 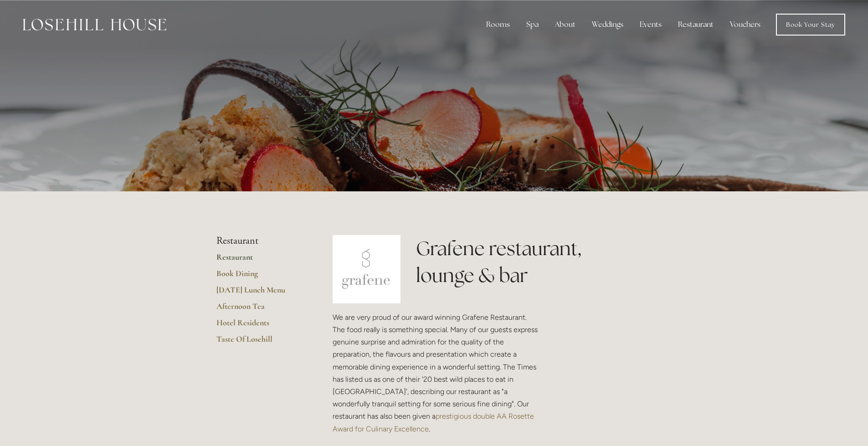 I want to click on li: Restaurant, so click(x=260, y=241).